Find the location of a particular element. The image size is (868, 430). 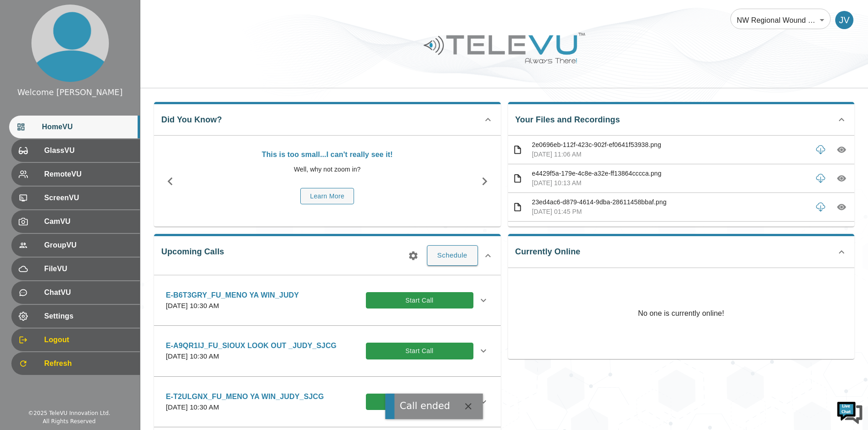

span: ScreenVU is located at coordinates (89, 198).